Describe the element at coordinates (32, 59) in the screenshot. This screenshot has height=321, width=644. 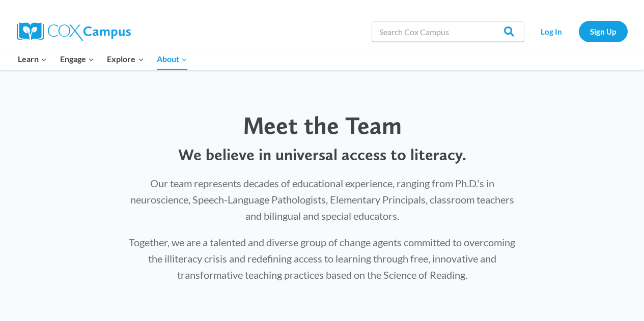
I see `span: Learn` at that location.